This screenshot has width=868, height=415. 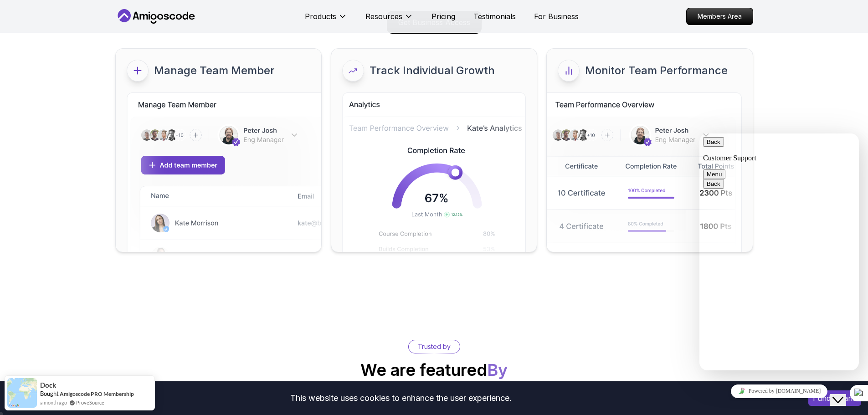 I want to click on p: Resources, so click(x=384, y=16).